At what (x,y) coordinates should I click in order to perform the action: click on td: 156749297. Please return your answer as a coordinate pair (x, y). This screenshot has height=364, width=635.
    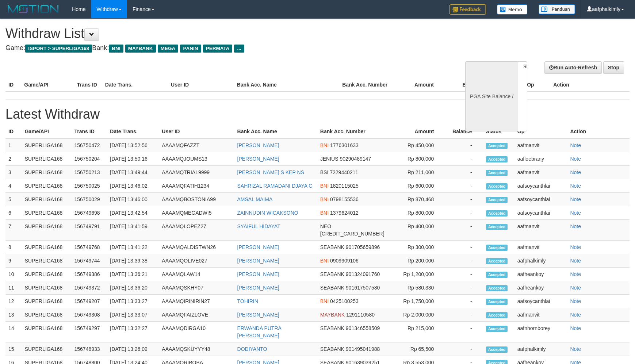
    Looking at the image, I should click on (89, 332).